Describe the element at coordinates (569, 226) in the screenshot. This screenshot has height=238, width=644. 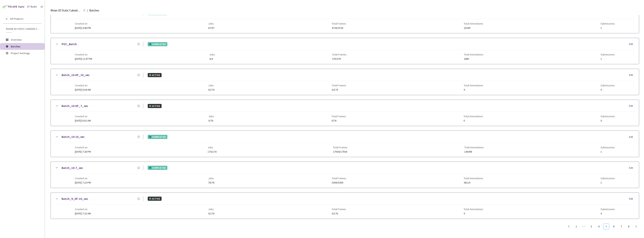
I see `button: left` at that location.